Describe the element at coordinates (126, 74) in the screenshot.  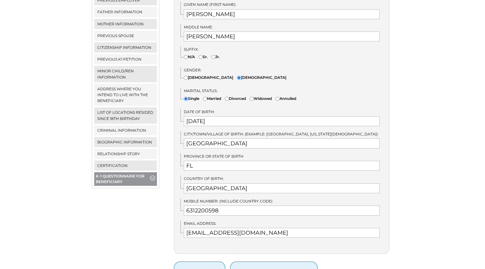
I see `a: Minor Child/ren Information` at that location.